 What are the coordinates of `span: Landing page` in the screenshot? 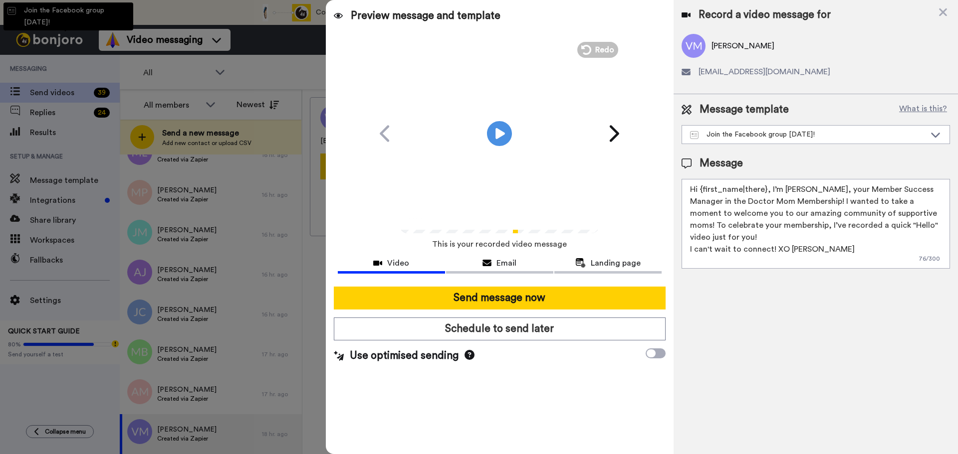 It's located at (615, 263).